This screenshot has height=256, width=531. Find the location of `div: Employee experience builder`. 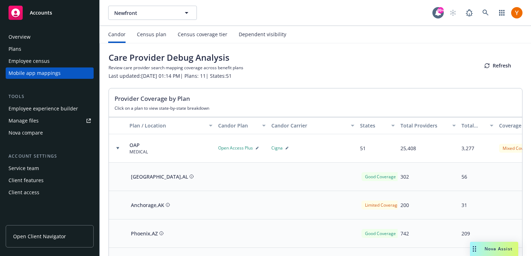

div: Employee experience builder is located at coordinates (43, 108).